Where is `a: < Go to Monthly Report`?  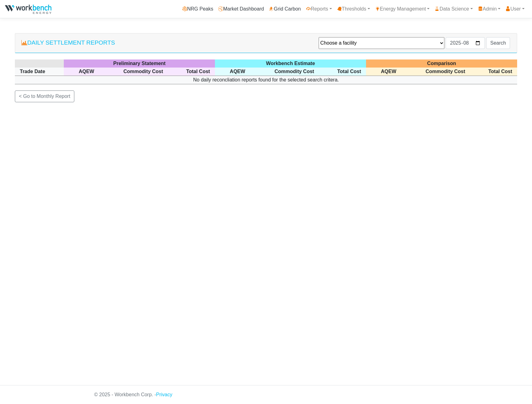 a: < Go to Monthly Report is located at coordinates (45, 96).